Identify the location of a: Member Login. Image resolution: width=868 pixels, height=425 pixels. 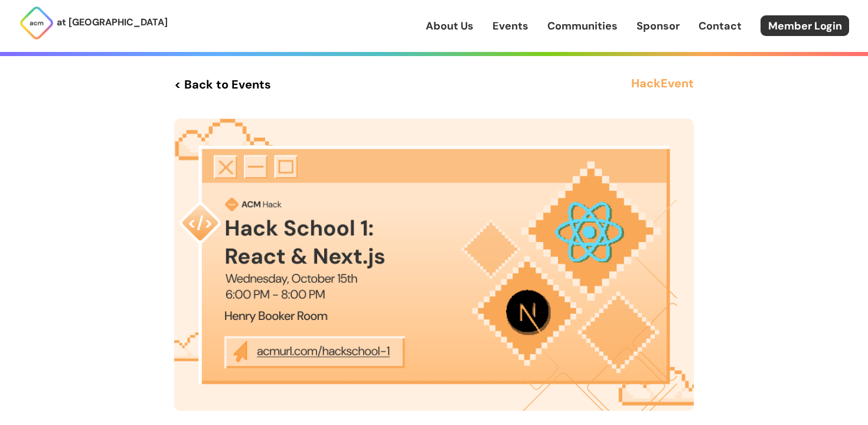
(805, 26).